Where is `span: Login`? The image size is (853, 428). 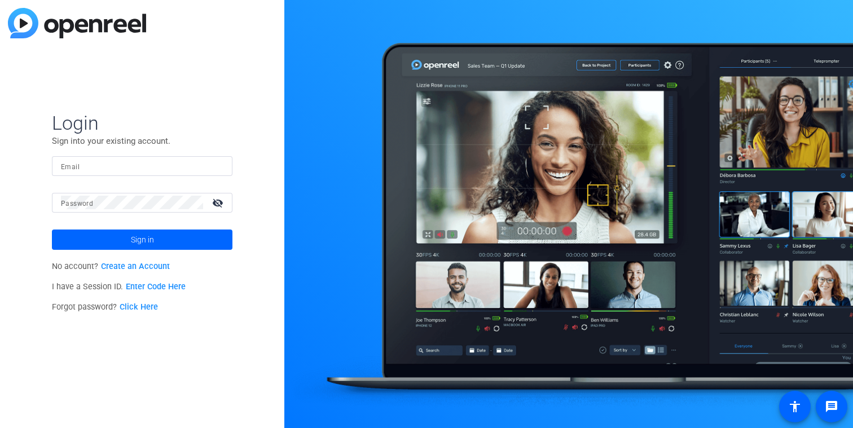
span: Login is located at coordinates (142, 123).